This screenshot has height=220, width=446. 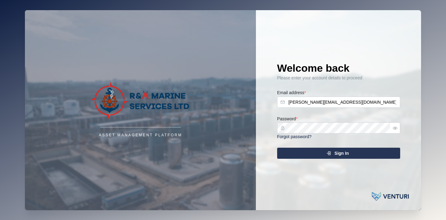 What do you see at coordinates (141, 101) in the screenshot?
I see `img: Company Logo` at bounding box center [141, 101].